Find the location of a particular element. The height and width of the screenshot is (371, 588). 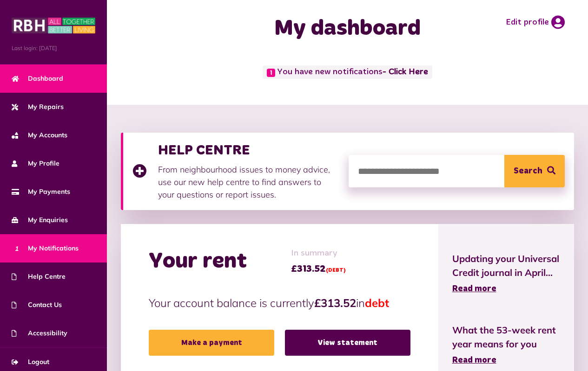

span: debt is located at coordinates (377, 303).